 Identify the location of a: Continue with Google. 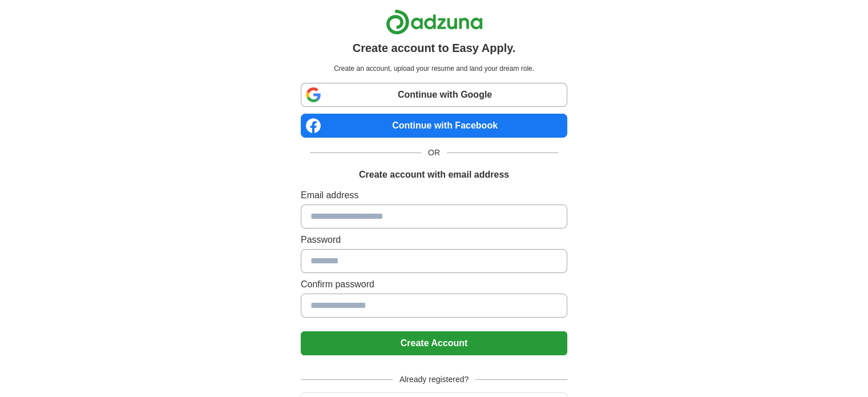
(434, 95).